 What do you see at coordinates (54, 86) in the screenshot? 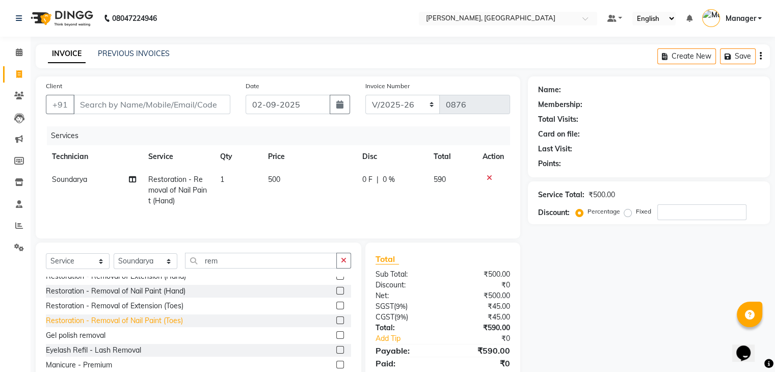
I see `label: Client` at bounding box center [54, 86].